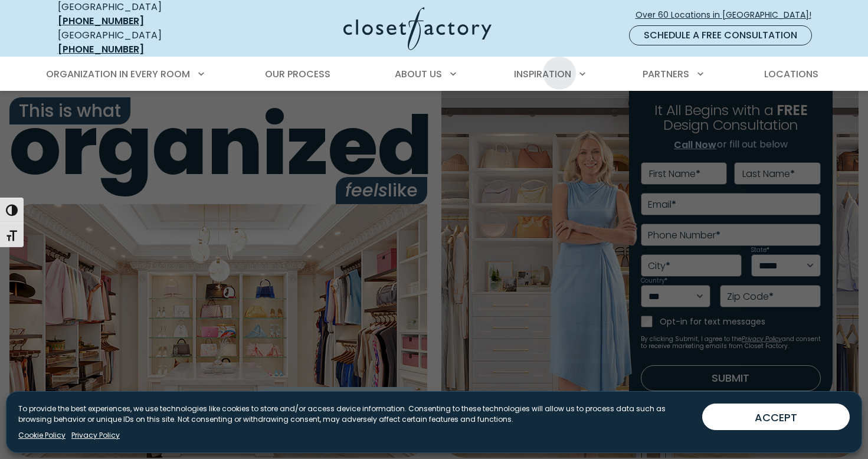 Image resolution: width=868 pixels, height=459 pixels. What do you see at coordinates (297, 74) in the screenshot?
I see `span: Our Process` at bounding box center [297, 74].